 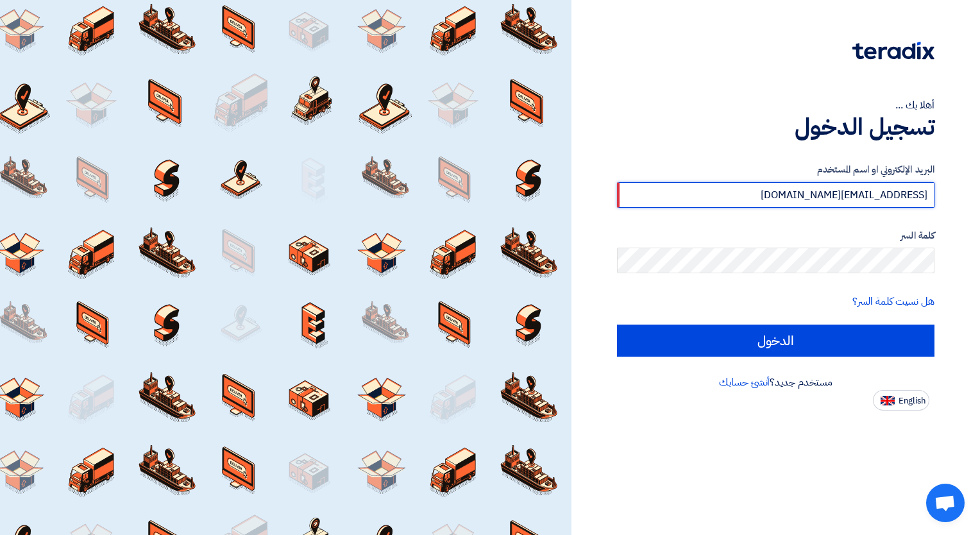 What do you see at coordinates (775, 169) in the screenshot?
I see `label: البريد الإلكتروني او اسم المستخدم` at bounding box center [775, 169].